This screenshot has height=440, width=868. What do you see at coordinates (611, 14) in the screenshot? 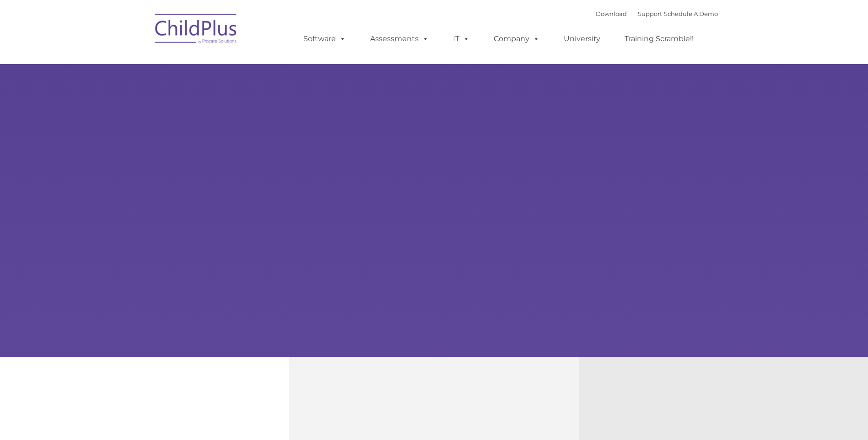
I see `a: Download` at bounding box center [611, 14].